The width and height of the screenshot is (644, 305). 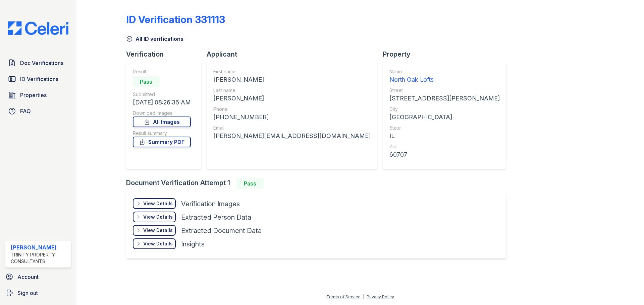 I want to click on div: Submitted, so click(x=162, y=94).